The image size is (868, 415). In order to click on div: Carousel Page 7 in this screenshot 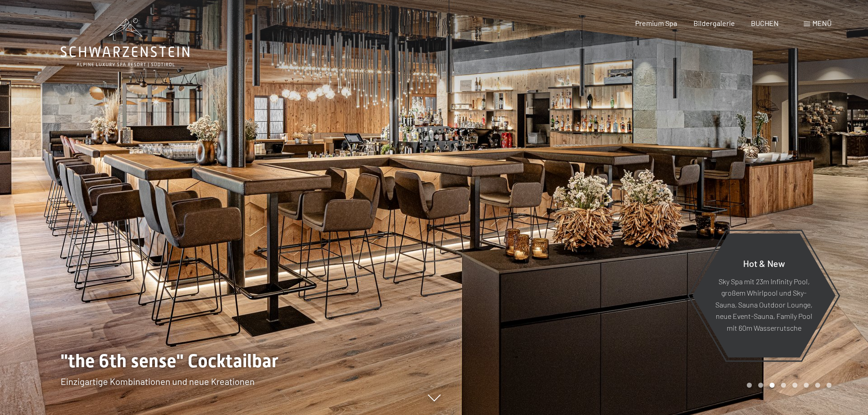, I will do `click(817, 385)`.